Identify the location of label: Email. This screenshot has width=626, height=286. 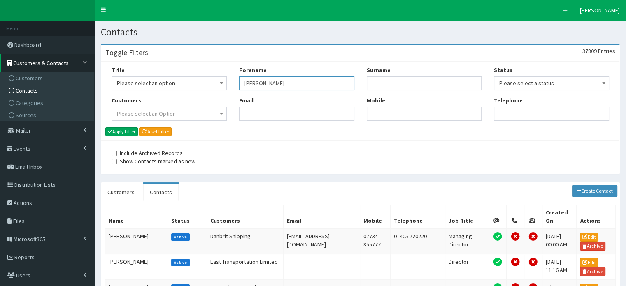
(246, 100).